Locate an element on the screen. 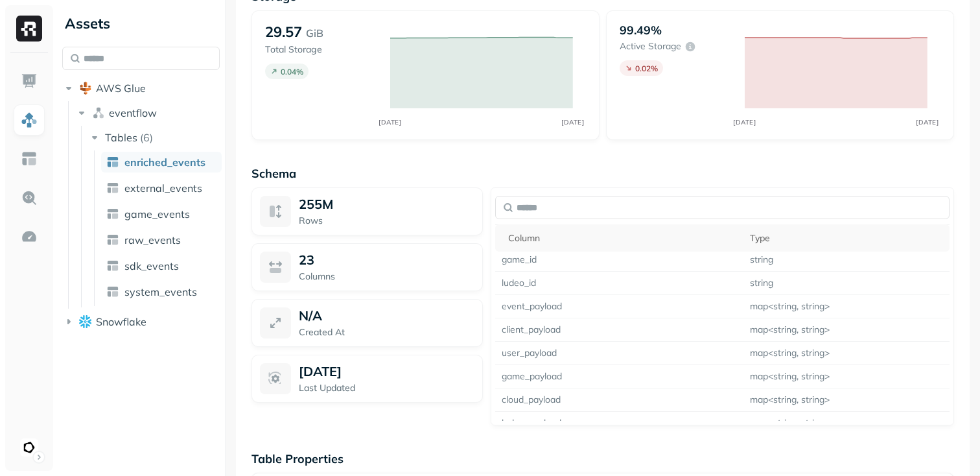  td: event_payload is located at coordinates (619, 307).